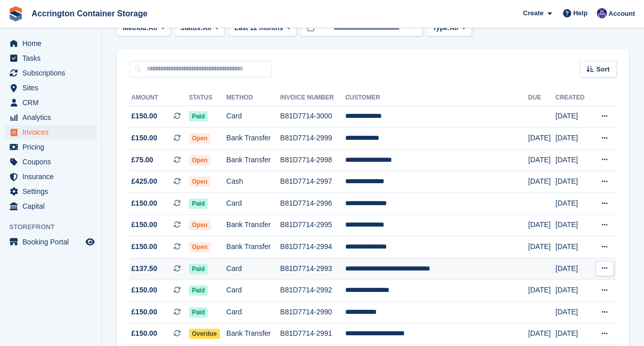 Image resolution: width=644 pixels, height=346 pixels. I want to click on td: B81D7714-2999, so click(313, 138).